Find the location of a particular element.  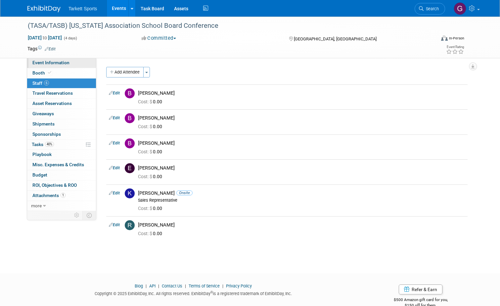

a: Misc. Expenses & Credits is located at coordinates (62, 165).